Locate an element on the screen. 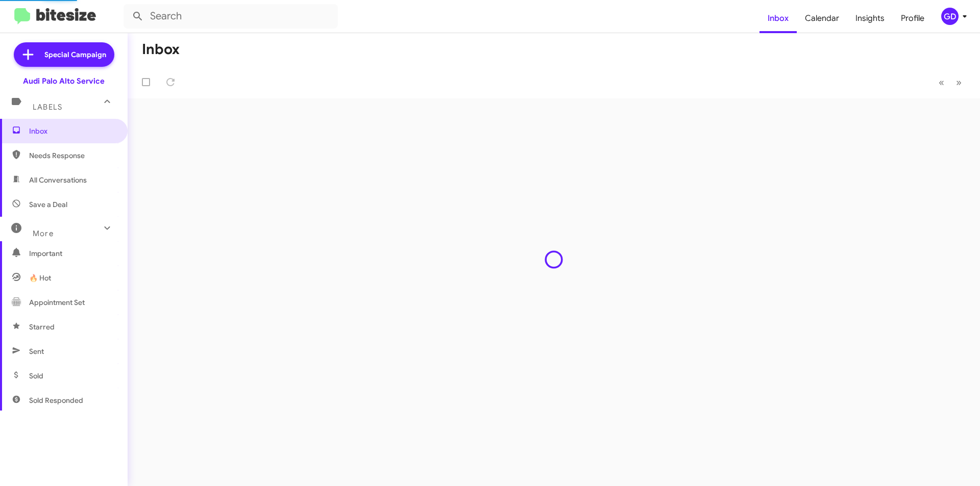 The height and width of the screenshot is (486, 980). span: Save a Deal is located at coordinates (48, 205).